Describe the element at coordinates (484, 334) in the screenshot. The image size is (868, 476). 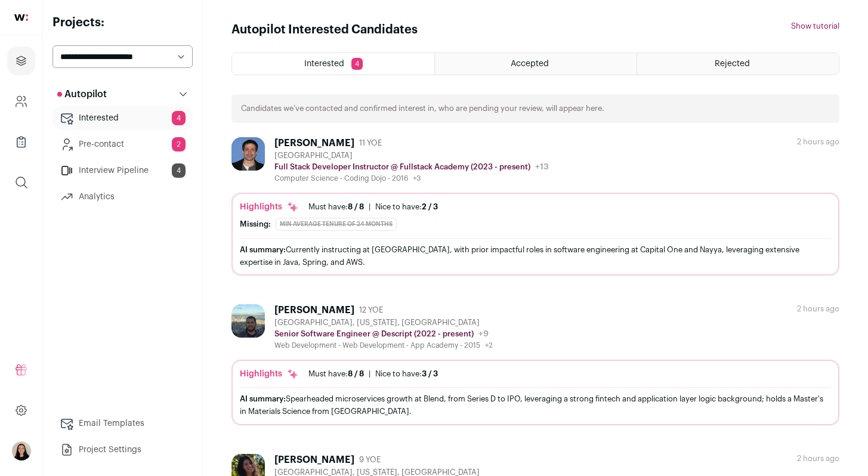
I see `span: +9` at that location.